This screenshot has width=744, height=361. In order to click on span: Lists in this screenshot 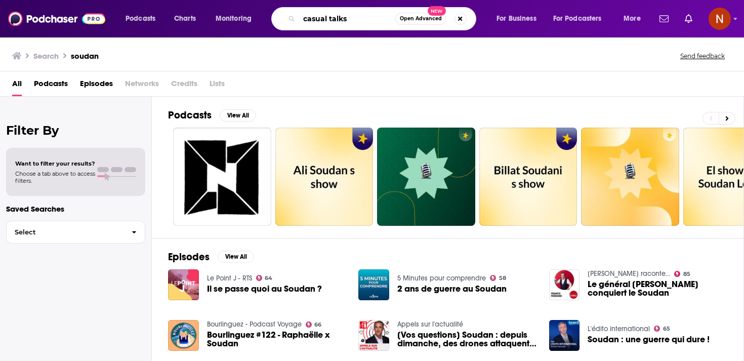, I will do `click(217, 85)`.